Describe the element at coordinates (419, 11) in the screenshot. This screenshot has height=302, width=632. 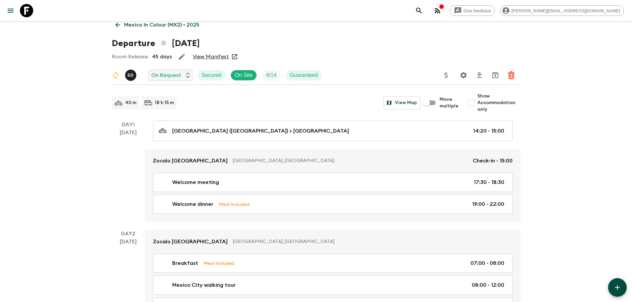
I see `button: search adventures` at that location.